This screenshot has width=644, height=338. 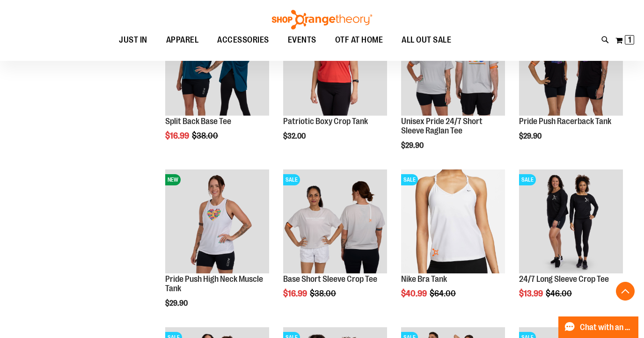 What do you see at coordinates (335, 221) in the screenshot?
I see `img: Main Image of Base Short Sleeve Crop Tee` at bounding box center [335, 221].